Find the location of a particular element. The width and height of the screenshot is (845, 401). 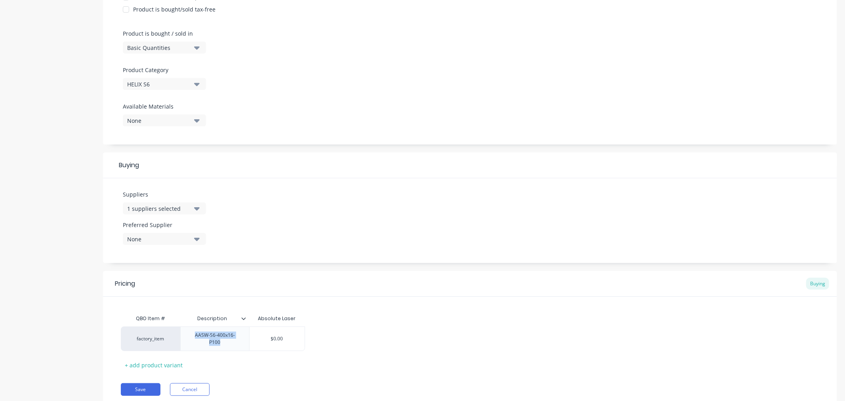

button: 1 suppliers selected is located at coordinates (164, 208).